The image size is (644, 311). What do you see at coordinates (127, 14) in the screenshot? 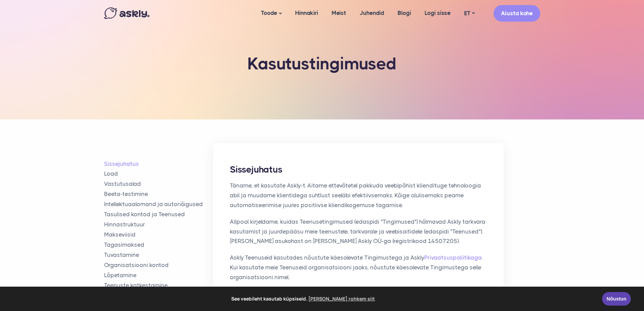
I see `img: Askly` at bounding box center [127, 14].